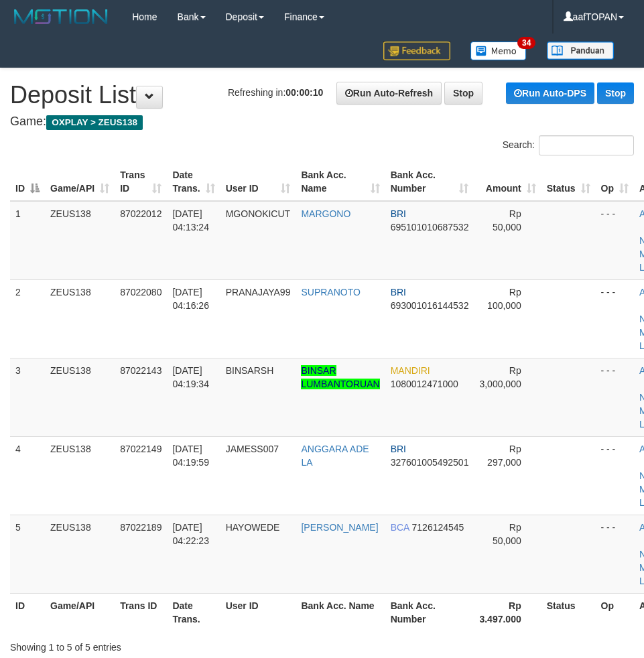 This screenshot has width=644, height=658. Describe the element at coordinates (430, 462) in the screenshot. I see `span: Copy 327601005492501 to clipboard` at that location.